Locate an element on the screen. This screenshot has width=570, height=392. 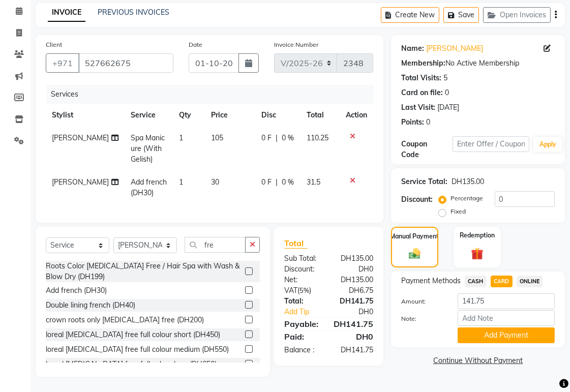
a: INVOICE is located at coordinates (66, 13).